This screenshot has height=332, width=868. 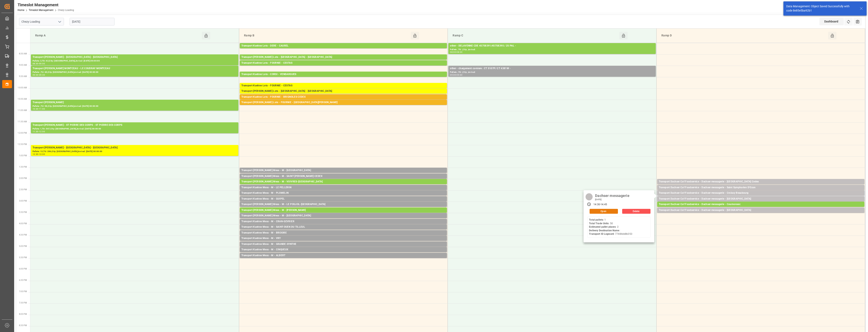 What do you see at coordinates (42, 63) in the screenshot?
I see `div: 09:00` at bounding box center [42, 63].